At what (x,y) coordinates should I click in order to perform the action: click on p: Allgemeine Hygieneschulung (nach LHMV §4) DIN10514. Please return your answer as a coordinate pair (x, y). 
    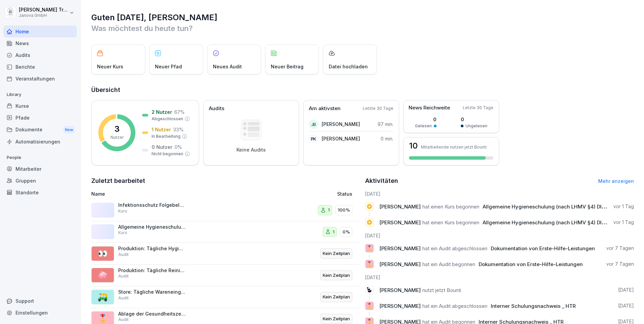
    Looking at the image, I should click on (152, 227).